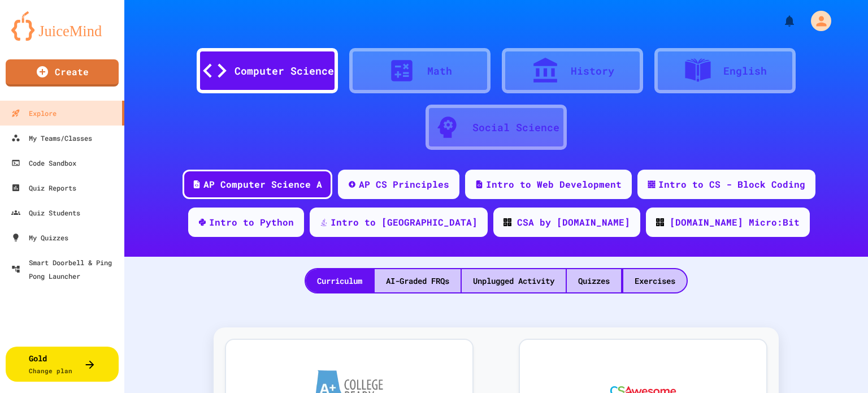  What do you see at coordinates (817, 21) in the screenshot?
I see `div: My Account` at bounding box center [817, 21].